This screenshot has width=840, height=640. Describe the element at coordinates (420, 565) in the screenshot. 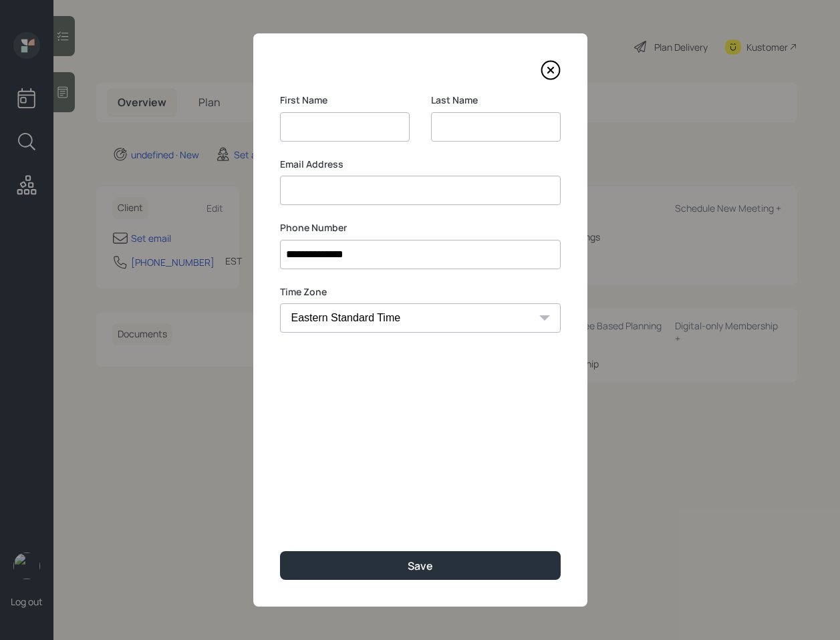

I see `button: Save` at that location.